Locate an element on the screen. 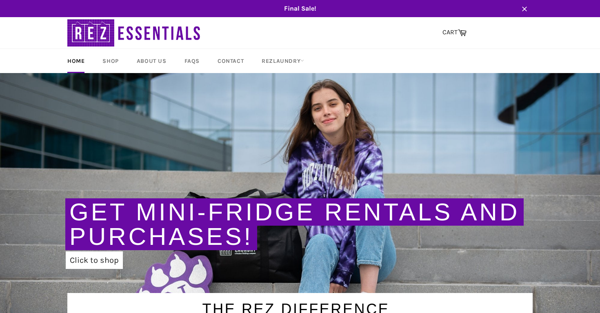 This screenshot has height=313, width=600. a: RezLaundry is located at coordinates (283, 61).